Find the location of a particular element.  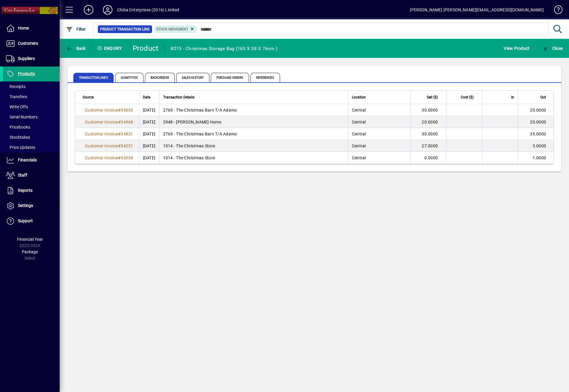

span: Package is located at coordinates (30, 251).